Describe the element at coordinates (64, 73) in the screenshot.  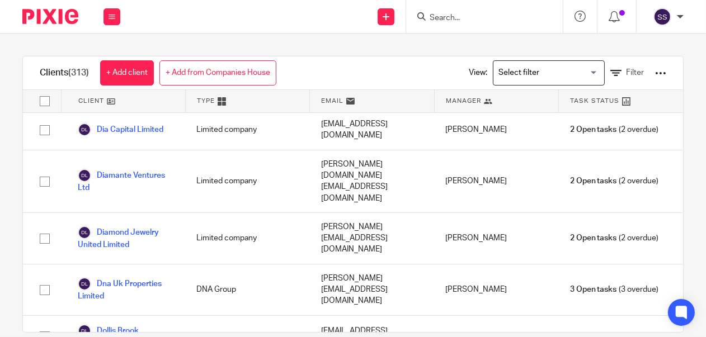
I see `h1: Clients` at that location.